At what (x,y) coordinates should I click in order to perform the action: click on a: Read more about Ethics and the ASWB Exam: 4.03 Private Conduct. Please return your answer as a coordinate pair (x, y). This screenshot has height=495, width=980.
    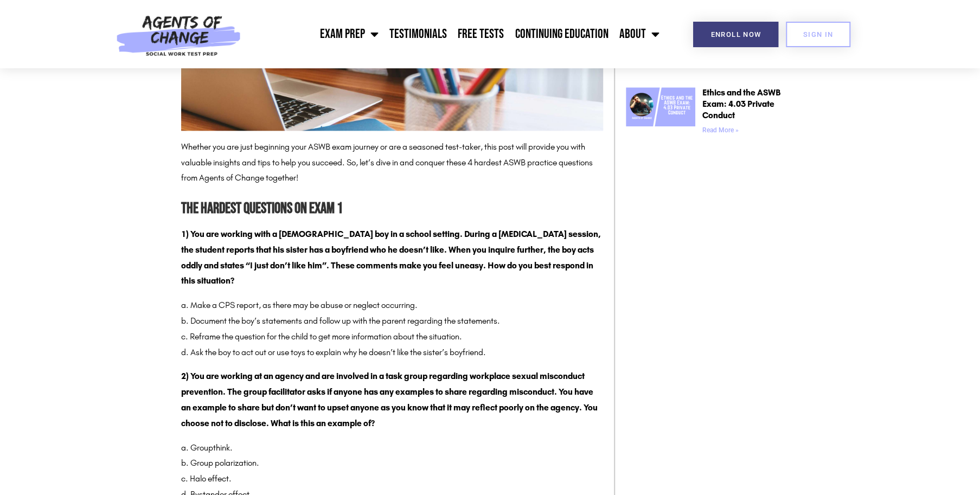
    Looking at the image, I should click on (720, 130).